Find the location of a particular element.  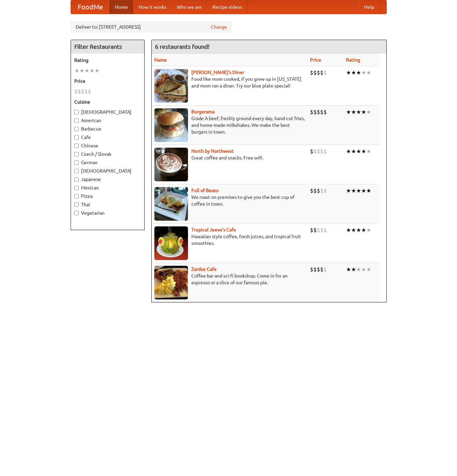

input: Cafe is located at coordinates (77, 137).